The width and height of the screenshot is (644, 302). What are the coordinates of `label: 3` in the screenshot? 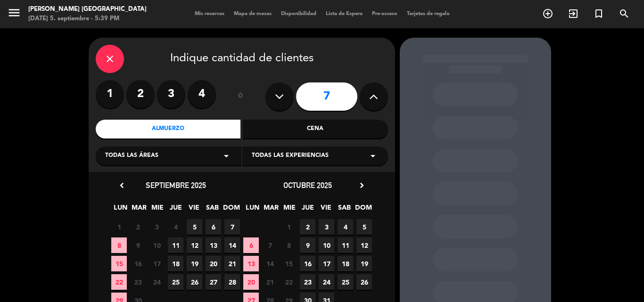 It's located at (171, 94).